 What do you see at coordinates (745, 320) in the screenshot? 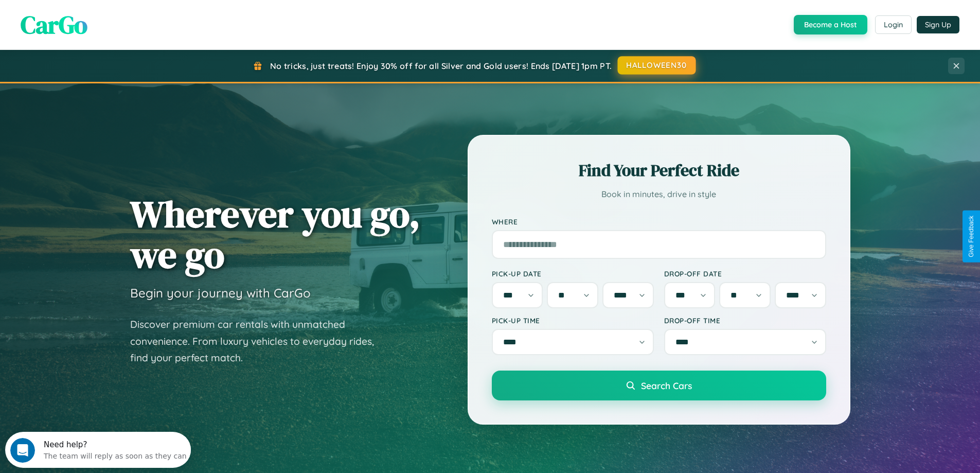
I see `label: Drop-off Time` at bounding box center [745, 320].